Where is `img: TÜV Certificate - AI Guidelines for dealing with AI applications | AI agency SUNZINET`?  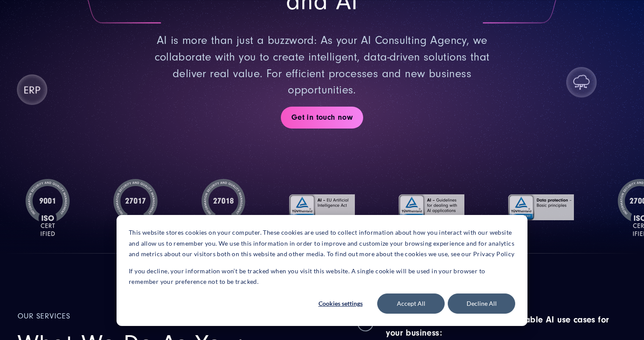
img: TÜV Certificate - AI Guidelines for dealing with AI applications | AI agency SUNZINET is located at coordinates (432, 207).